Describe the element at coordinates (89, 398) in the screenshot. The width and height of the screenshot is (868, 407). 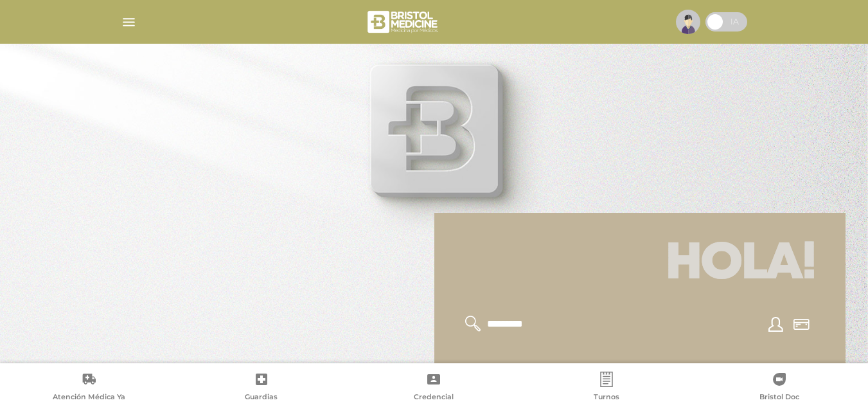
I see `span: Atención Médica Ya` at that location.